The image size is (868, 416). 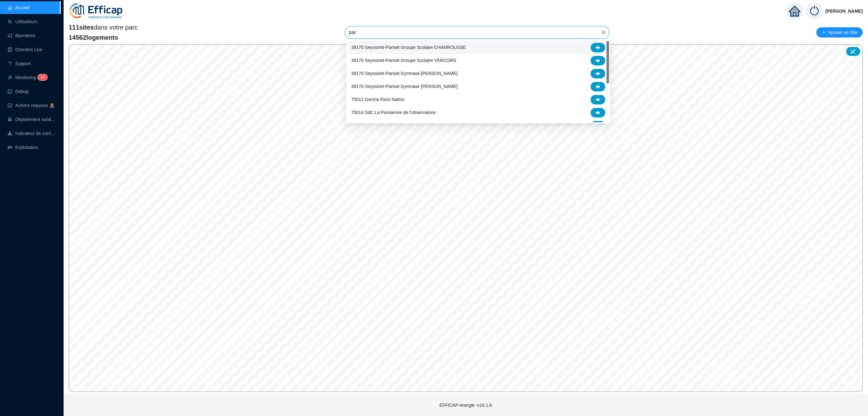 I want to click on span: close-circle, so click(x=604, y=32).